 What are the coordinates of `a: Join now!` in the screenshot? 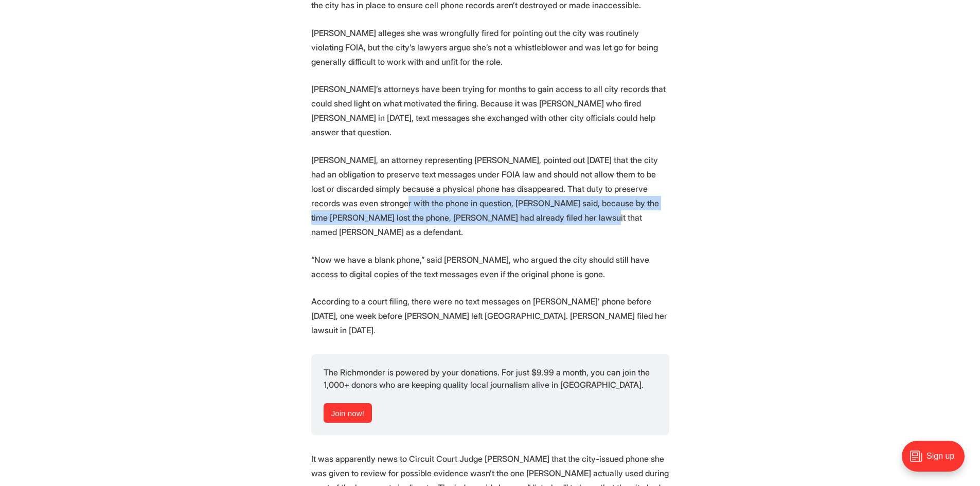 It's located at (348, 413).